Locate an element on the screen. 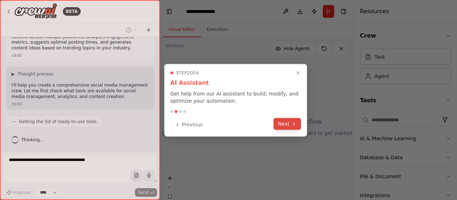 The width and height of the screenshot is (457, 200). button: Next is located at coordinates (287, 124).